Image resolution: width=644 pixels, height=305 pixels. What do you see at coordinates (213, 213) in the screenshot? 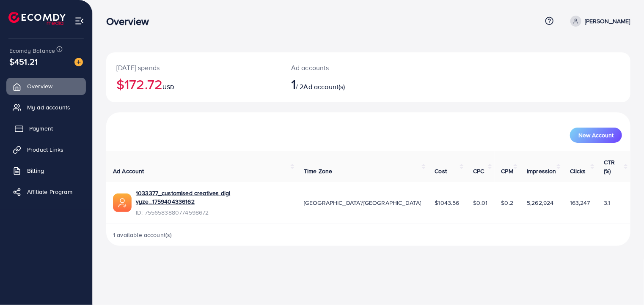
I see `span: ID: 7556583880774598672` at bounding box center [213, 213].